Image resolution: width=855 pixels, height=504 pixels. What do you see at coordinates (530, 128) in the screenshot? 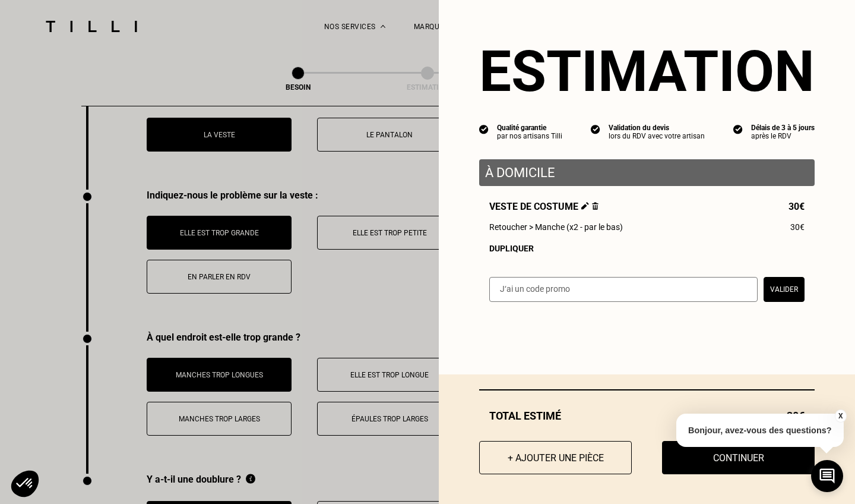
I see `div: Qualité garantie` at bounding box center [530, 128].